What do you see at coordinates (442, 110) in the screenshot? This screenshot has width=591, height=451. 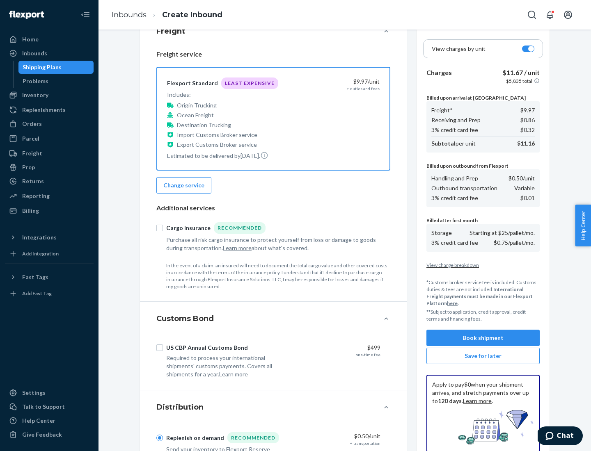 I see `p: Freight*` at bounding box center [442, 110].